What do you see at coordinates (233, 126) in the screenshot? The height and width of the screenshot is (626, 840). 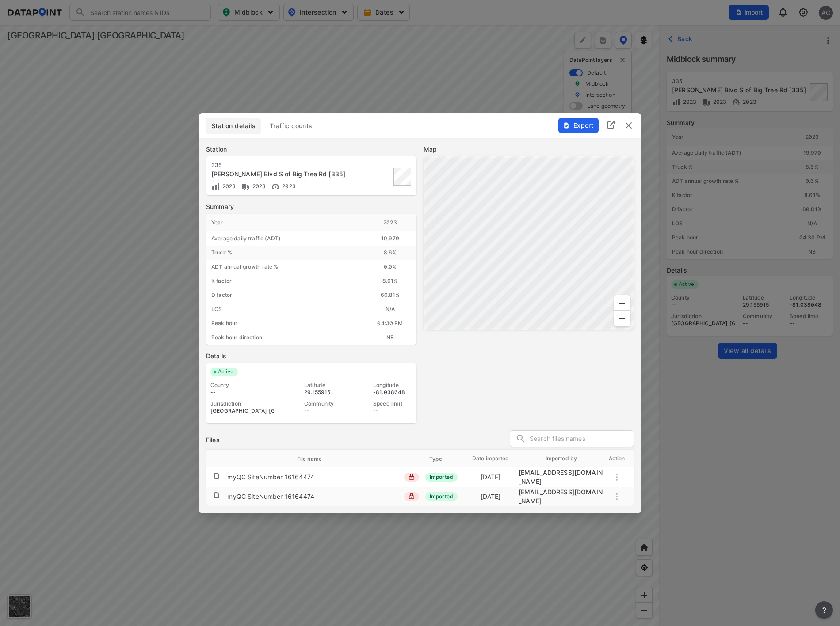 I see `span: Station details` at bounding box center [233, 126].